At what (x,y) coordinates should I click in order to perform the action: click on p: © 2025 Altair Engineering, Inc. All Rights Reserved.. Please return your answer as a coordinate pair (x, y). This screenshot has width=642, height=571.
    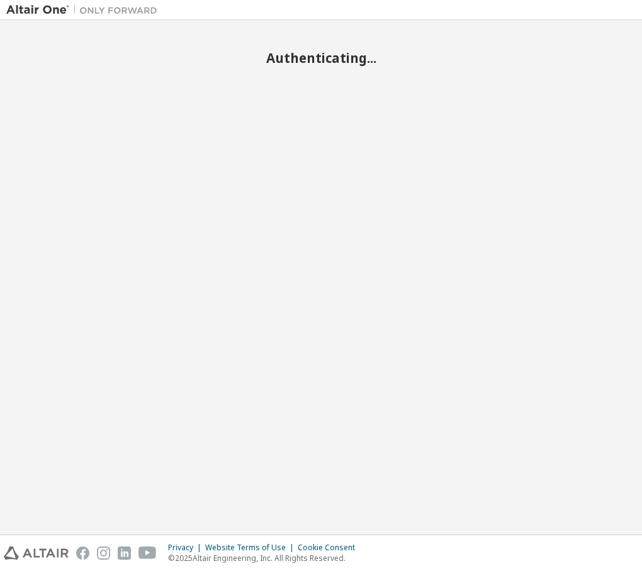
    Looking at the image, I should click on (265, 558).